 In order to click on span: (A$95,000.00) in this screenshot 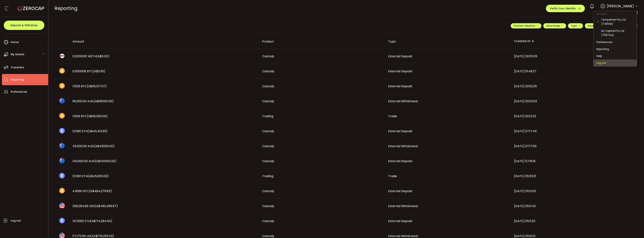, I will do `click(97, 116)`.